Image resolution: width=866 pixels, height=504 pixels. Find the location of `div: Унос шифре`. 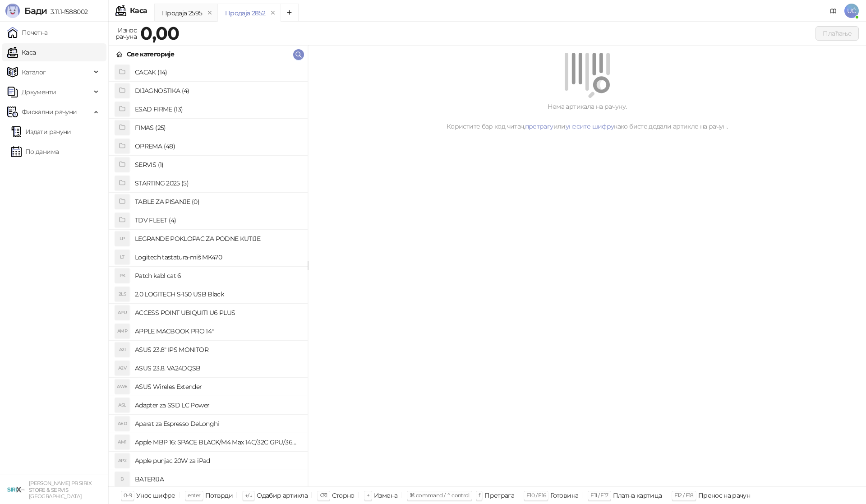

div: Унос шифре is located at coordinates (156, 495).